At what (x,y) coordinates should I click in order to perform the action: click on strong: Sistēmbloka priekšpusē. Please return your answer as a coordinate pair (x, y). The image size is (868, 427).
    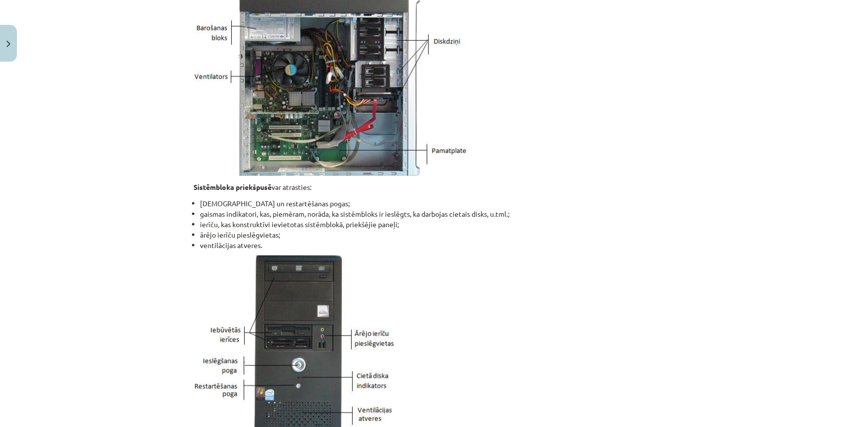
    Looking at the image, I should click on (233, 187).